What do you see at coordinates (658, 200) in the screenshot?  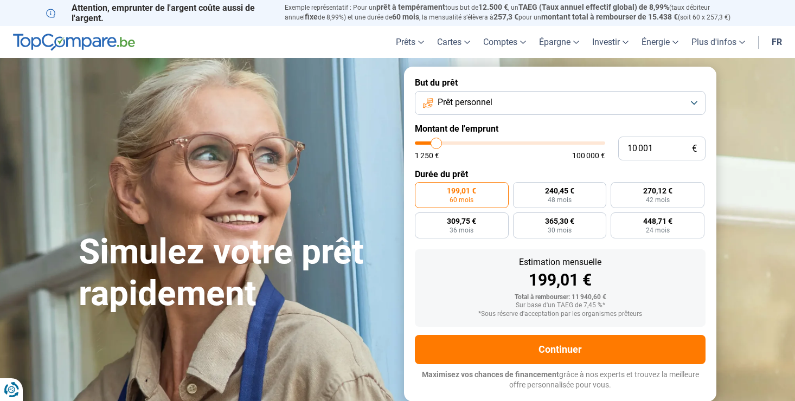 I see `span: 42 mois` at bounding box center [658, 200].